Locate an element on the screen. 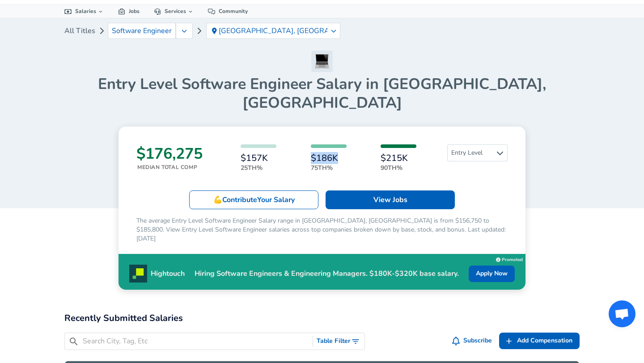 This screenshot has height=363, width=644. p: Hiring Software Engineers & Engineering Managers. $180K-$320K base salary. is located at coordinates (326, 274).